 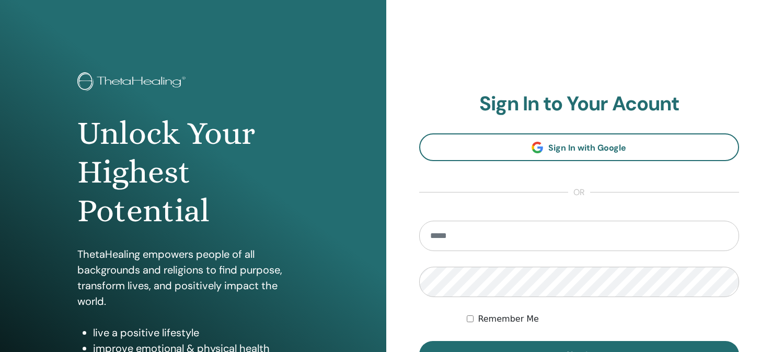 What do you see at coordinates (193, 277) in the screenshot?
I see `p: ThetaHealing empowers people of all backgrounds and religions to find purpose, transform lives, a...` at bounding box center [193, 277].